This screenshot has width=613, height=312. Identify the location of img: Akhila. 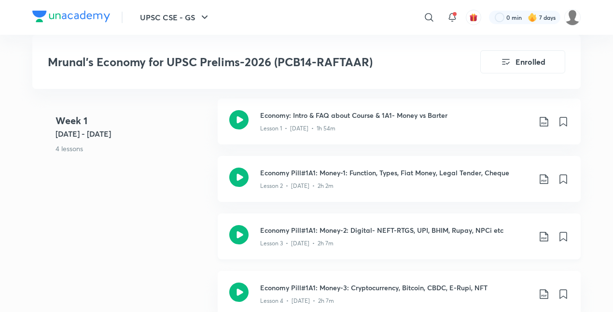
(573, 17).